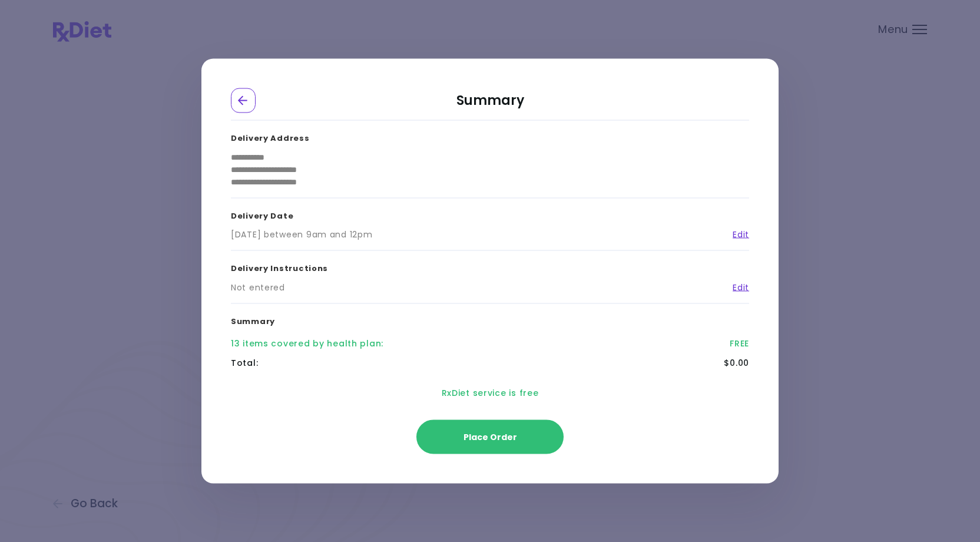 This screenshot has width=980, height=542. What do you see at coordinates (490, 267) in the screenshot?
I see `h3: Delivery Instructions` at bounding box center [490, 267].